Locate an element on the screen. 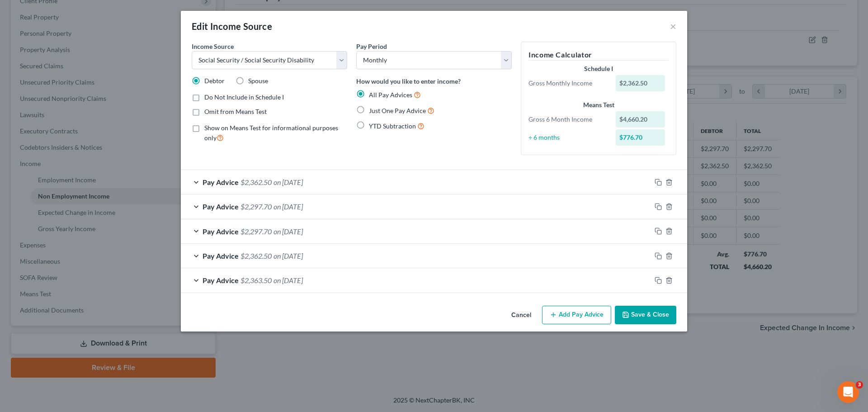 The height and width of the screenshot is (412, 868). span: Show on Means Test for informational purposes only is located at coordinates (271, 132).